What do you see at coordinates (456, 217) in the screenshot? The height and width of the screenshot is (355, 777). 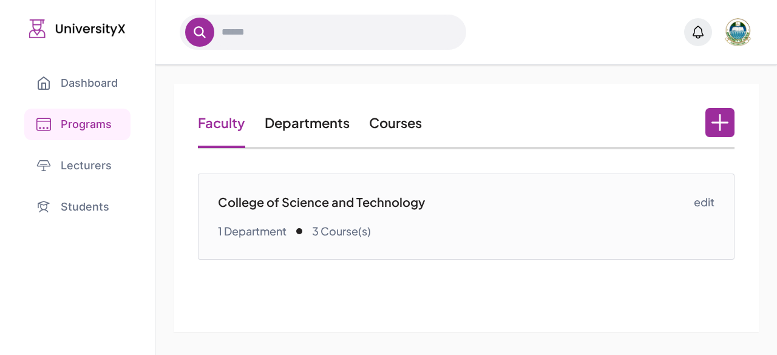 I see `a: College of Science and Technology1 Department 3 Course(s)` at bounding box center [456, 217].